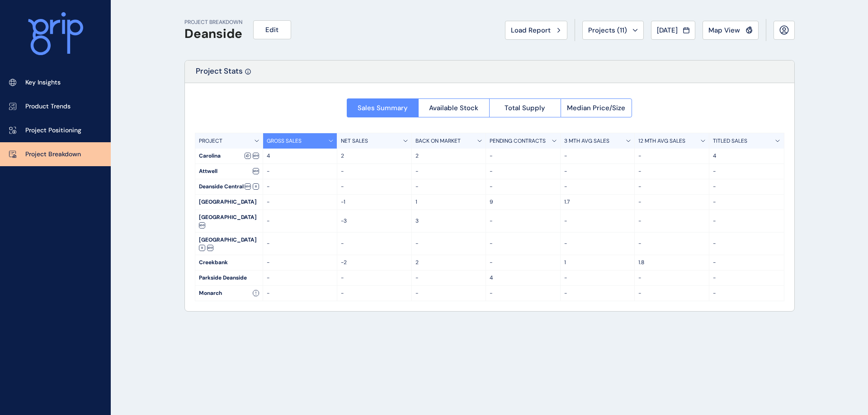 The height and width of the screenshot is (415, 868). What do you see at coordinates (536, 30) in the screenshot?
I see `button: Load Report` at bounding box center [536, 30].